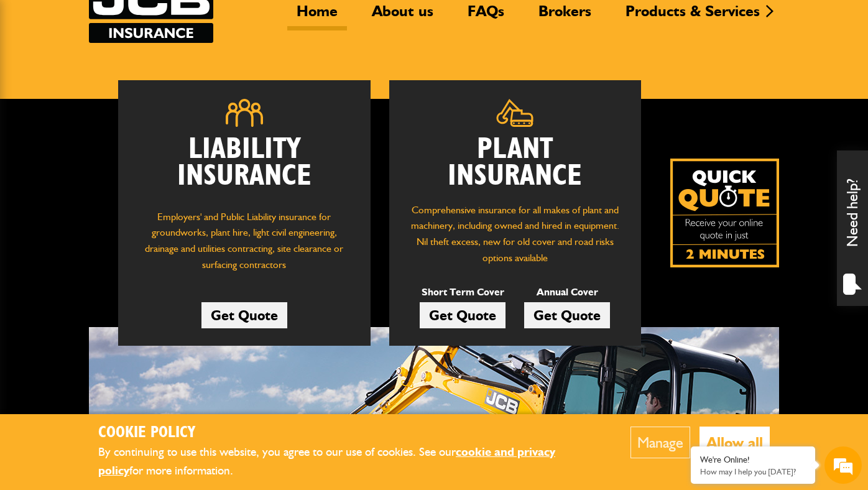 The width and height of the screenshot is (868, 490). I want to click on a: FAQs, so click(485, 16).